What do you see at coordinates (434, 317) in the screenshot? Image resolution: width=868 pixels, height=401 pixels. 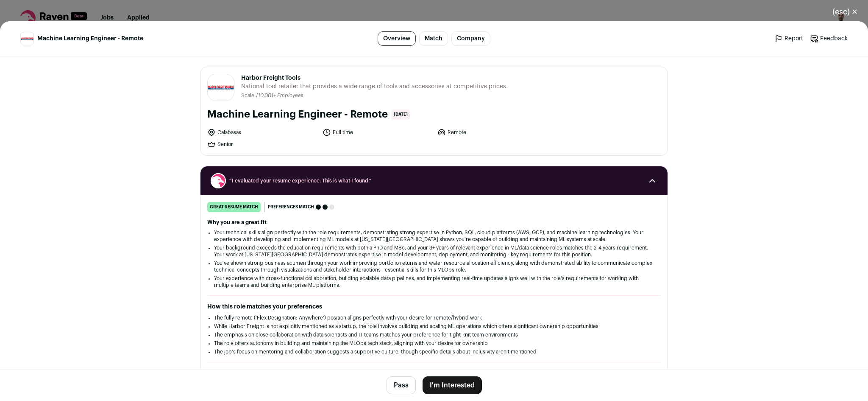 I see `li: The fully remote ('Flex Designation: Anywhere') position aligns perfectly with your desire for re...` at bounding box center [434, 317].